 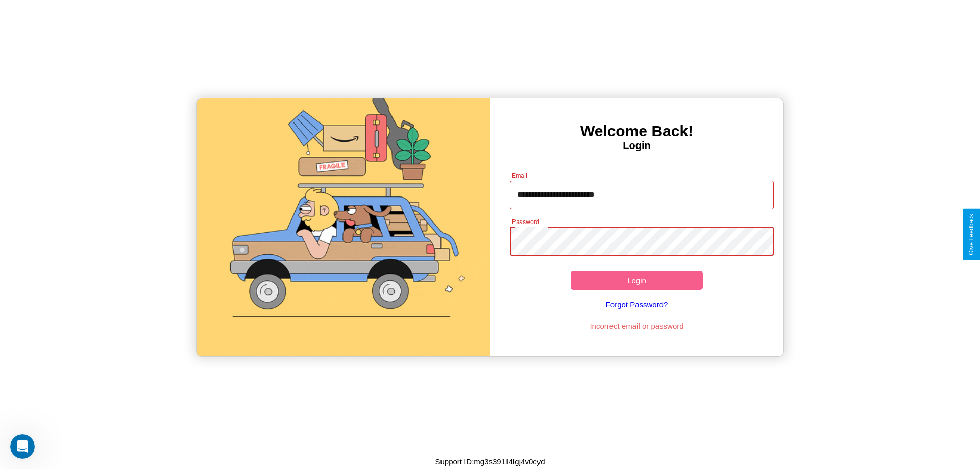 What do you see at coordinates (636, 145) in the screenshot?
I see `h4: Login` at bounding box center [636, 145].